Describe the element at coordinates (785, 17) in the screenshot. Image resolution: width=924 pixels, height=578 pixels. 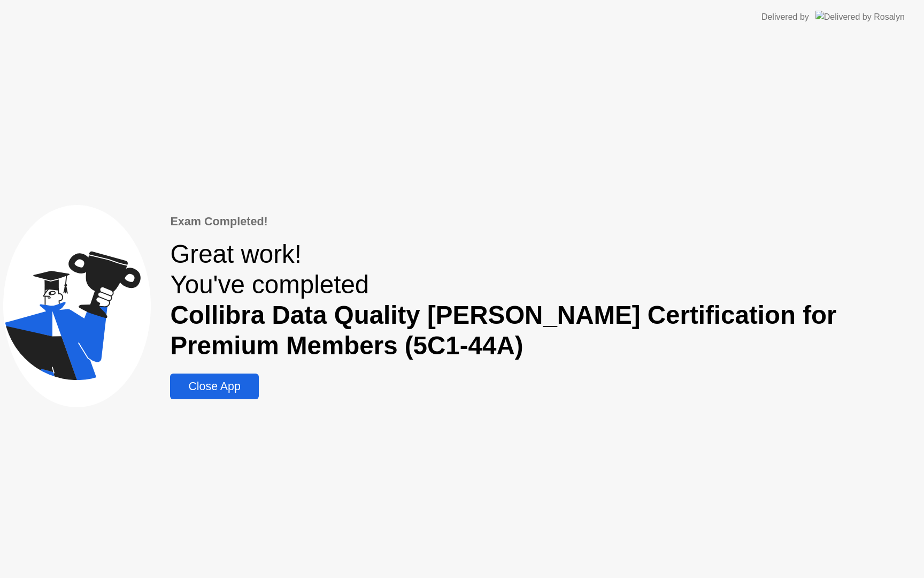
I see `div: Delivered by` at that location.